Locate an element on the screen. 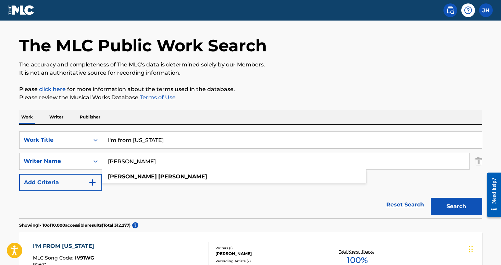 The height and width of the screenshot is (265, 501). img: Delete Criterion is located at coordinates (479, 161).